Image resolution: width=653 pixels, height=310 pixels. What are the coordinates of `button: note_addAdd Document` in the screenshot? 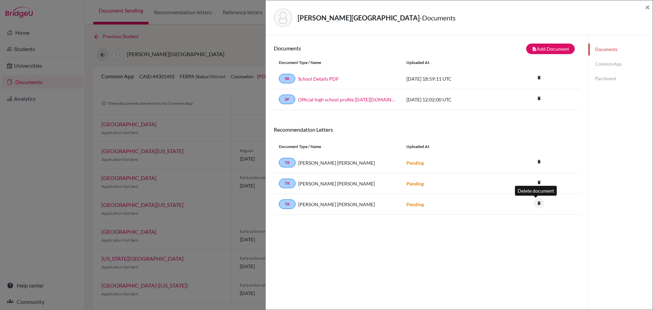 It's located at (550, 49).